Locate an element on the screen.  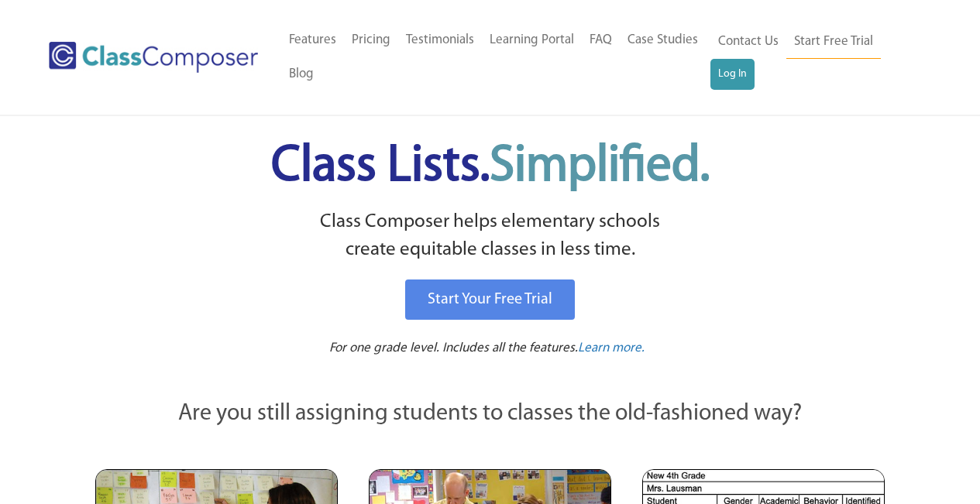
a: Testimonials is located at coordinates (440, 40).